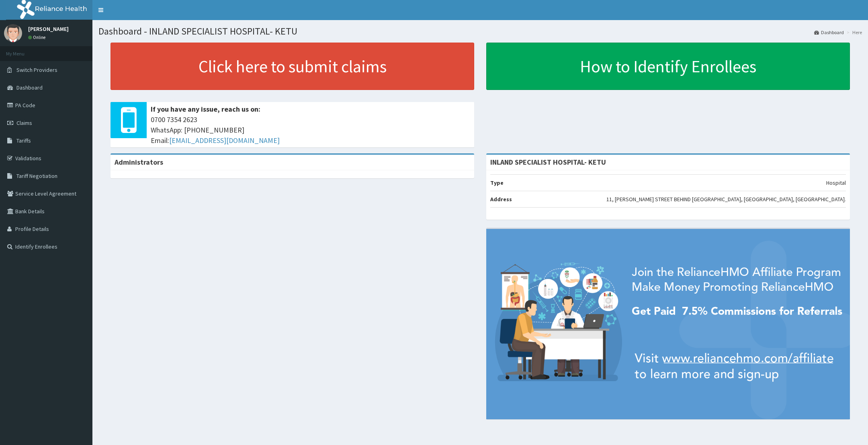 The height and width of the screenshot is (445, 868). Describe the element at coordinates (668, 324) in the screenshot. I see `img: provider-team-banner.png` at that location.